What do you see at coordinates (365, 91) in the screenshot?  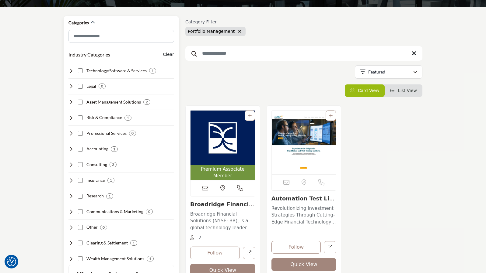 I see `li: Card View` at bounding box center [365, 91].